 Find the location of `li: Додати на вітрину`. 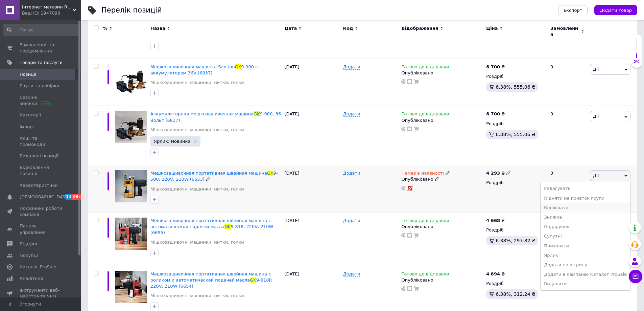

li: Додати на вітрину is located at coordinates (585, 265).